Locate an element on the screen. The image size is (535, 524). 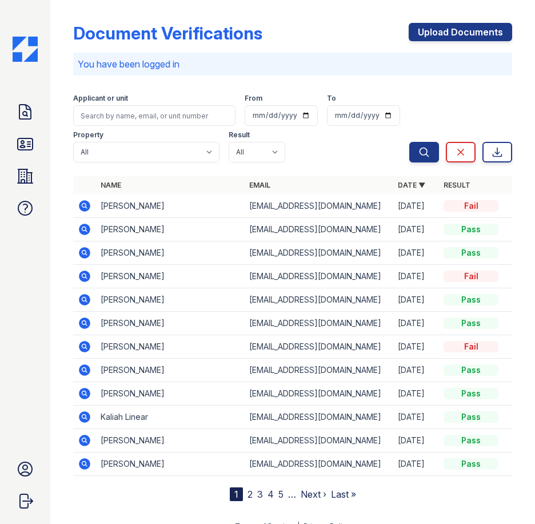
a: Result is located at coordinates (457, 185).